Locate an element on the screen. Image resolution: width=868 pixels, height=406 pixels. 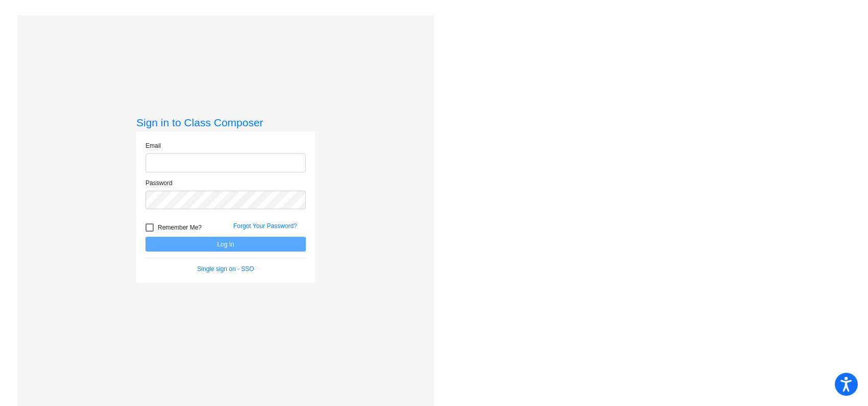
button: Log In is located at coordinates (226, 244).